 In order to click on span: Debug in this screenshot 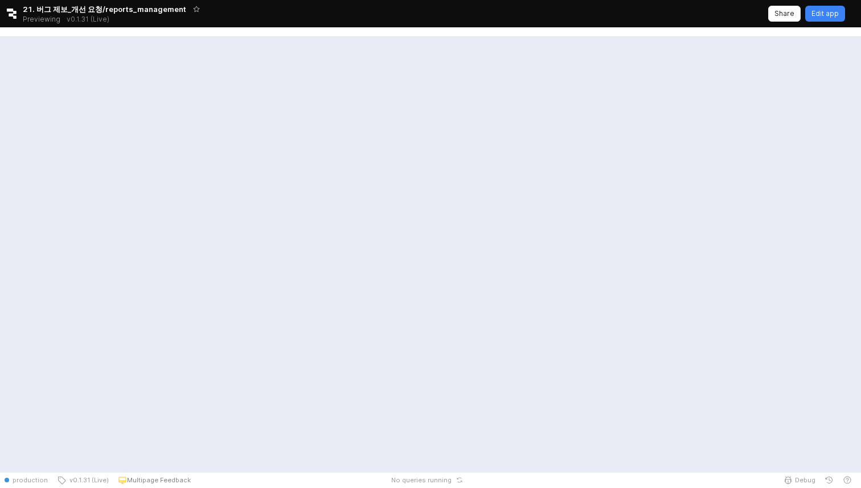, I will do `click(805, 480)`.